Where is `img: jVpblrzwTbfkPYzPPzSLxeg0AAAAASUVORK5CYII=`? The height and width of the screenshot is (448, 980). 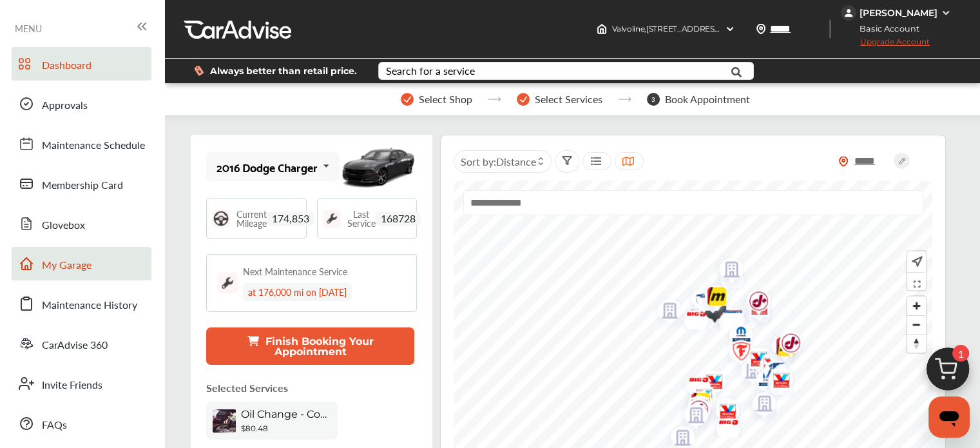
img: jVpblrzwTbfkPYzPPzSLxeg0AAAAASUVORK5CYII= is located at coordinates (849, 13).